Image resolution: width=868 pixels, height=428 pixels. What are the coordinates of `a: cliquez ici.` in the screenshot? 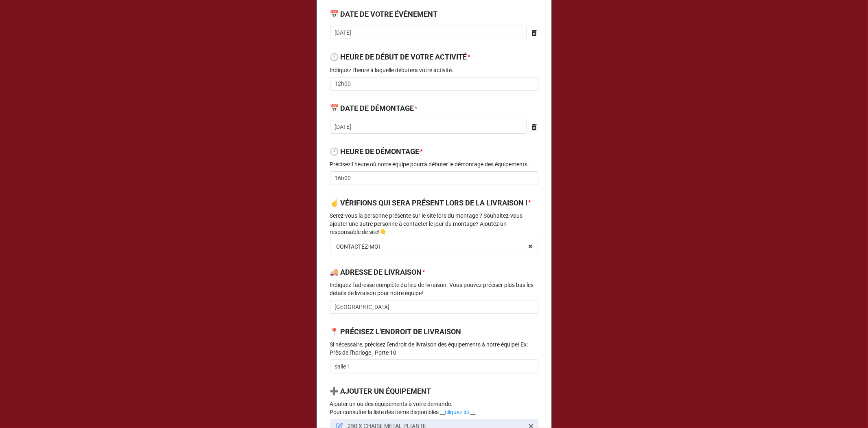 It's located at (458, 412).